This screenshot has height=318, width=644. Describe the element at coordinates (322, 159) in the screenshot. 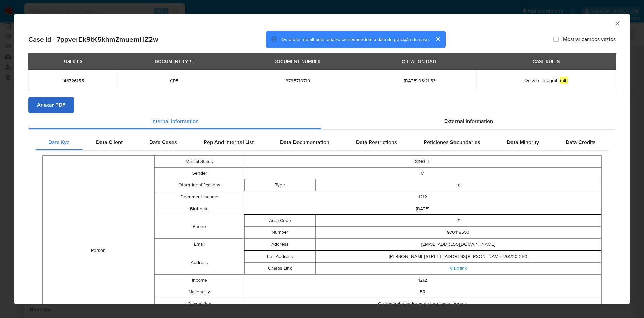

I see `div: closure-recommendation-modal` at that location.